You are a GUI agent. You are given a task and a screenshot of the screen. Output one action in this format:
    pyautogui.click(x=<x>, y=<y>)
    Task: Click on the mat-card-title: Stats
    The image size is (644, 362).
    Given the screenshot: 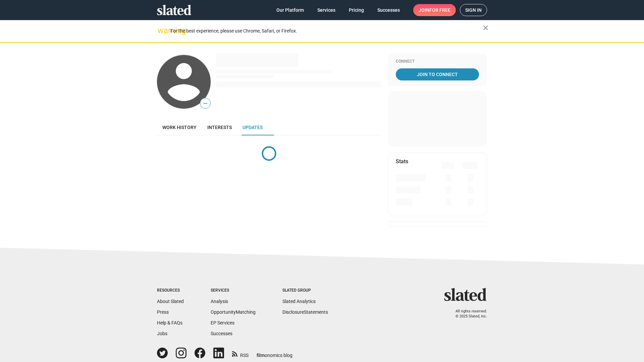 What is the action you would take?
    pyautogui.click(x=402, y=161)
    